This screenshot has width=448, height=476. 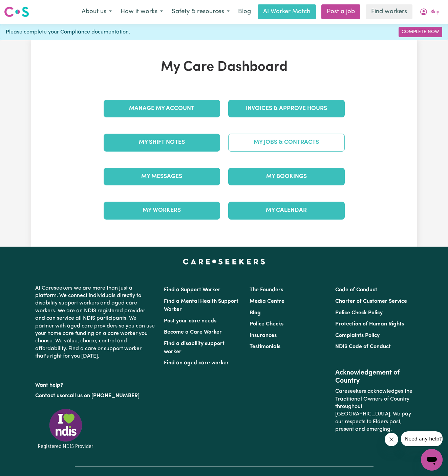 I want to click on a: My Calendar, so click(x=287, y=210).